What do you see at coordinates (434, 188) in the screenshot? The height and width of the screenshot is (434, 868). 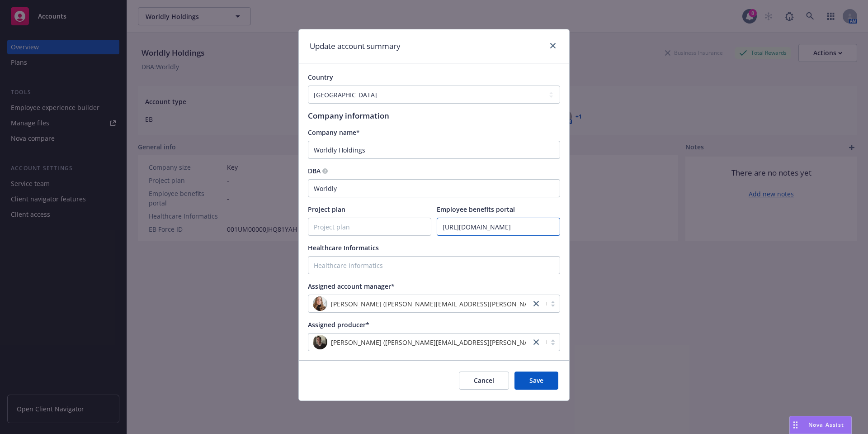 I see `input: DBA` at bounding box center [434, 188].